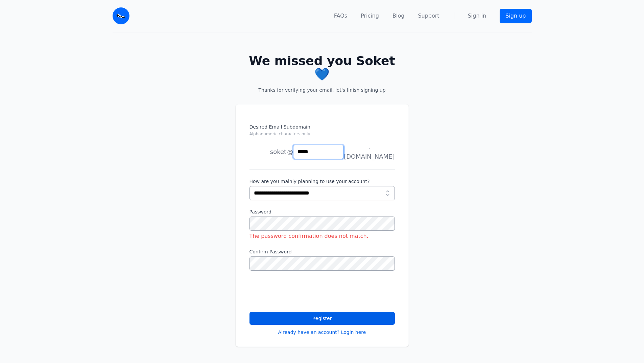 Image resolution: width=644 pixels, height=363 pixels. I want to click on h2: We missed you Soket 💙, so click(322, 67).